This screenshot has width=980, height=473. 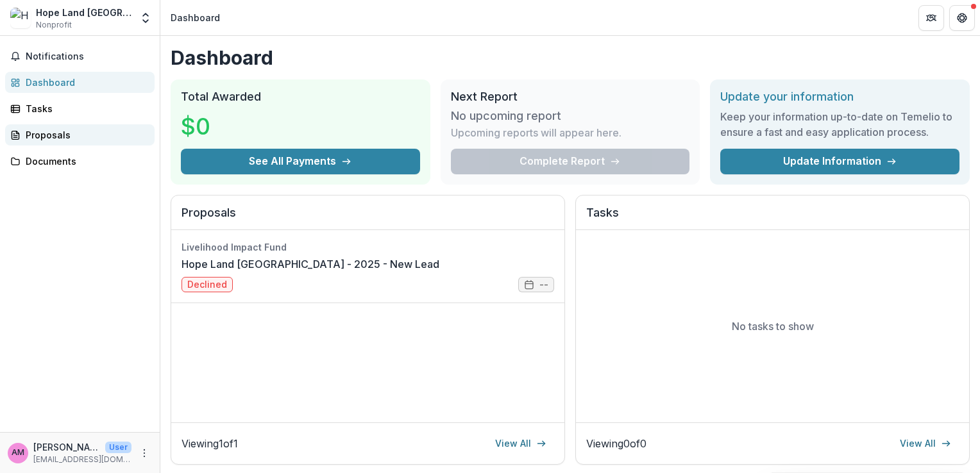 I want to click on h3: $0, so click(x=229, y=126).